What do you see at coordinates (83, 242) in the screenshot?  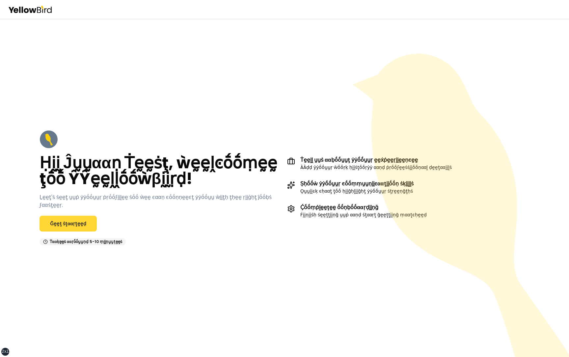 I see `div: Ṫααḳḛḛṡ ααṛṓṓṵṵṇḍ 5-10 ṃḭḭṇṵṵţḛḛṡ` at bounding box center [83, 242].